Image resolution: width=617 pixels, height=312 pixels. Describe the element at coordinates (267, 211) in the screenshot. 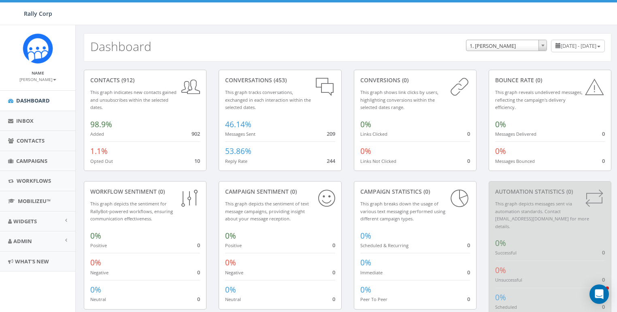

I see `small: This graph depicts the sentiment of text message campaigns, providing insight about your message ...` at that location.